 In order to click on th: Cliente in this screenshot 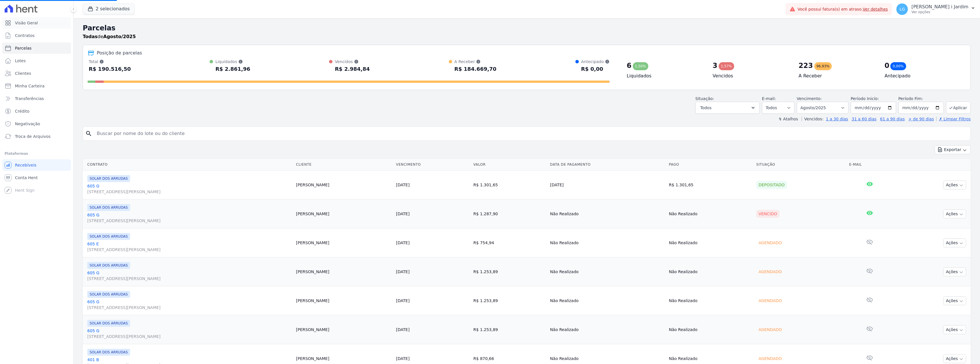, I will do `click(343, 165)`.